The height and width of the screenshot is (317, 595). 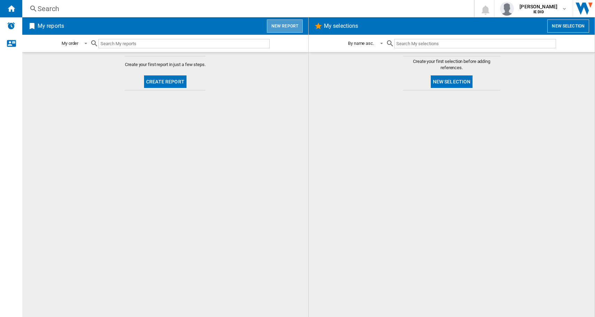 What do you see at coordinates (539, 12) in the screenshot?
I see `b: IE DID` at bounding box center [539, 12].